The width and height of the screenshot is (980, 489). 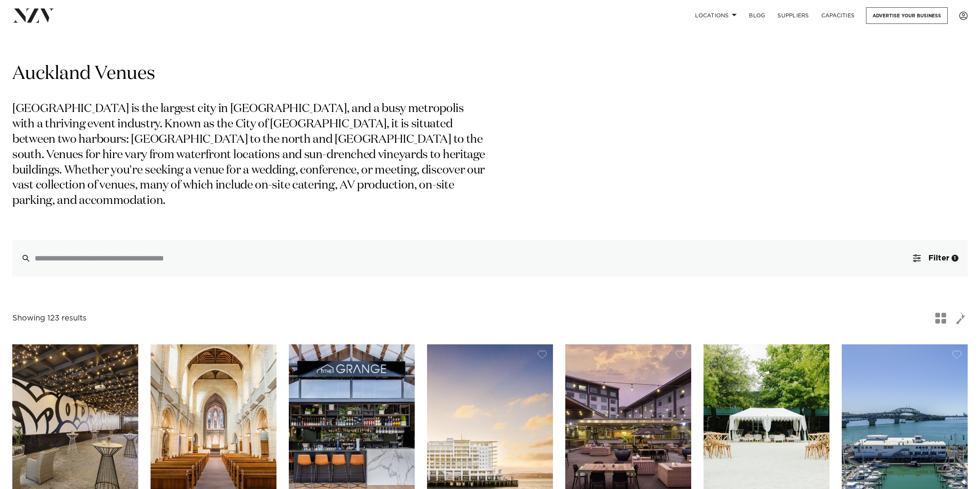 What do you see at coordinates (907, 16) in the screenshot?
I see `a: Advertise your business` at bounding box center [907, 16].